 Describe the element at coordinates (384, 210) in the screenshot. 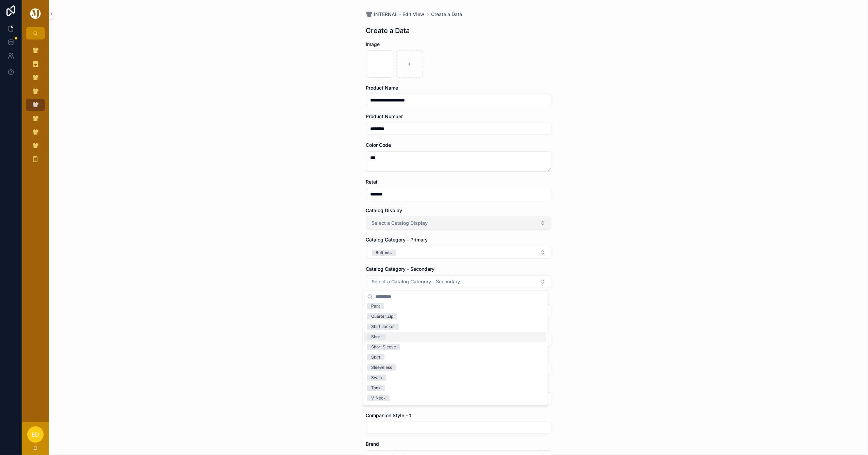

I see `span: Catalog Display` at that location.